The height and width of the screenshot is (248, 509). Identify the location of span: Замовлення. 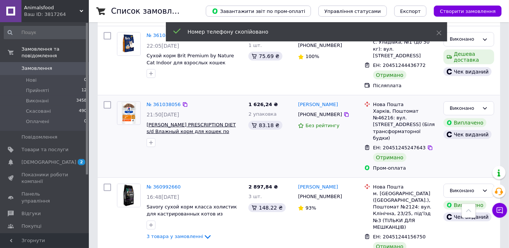
(37, 68).